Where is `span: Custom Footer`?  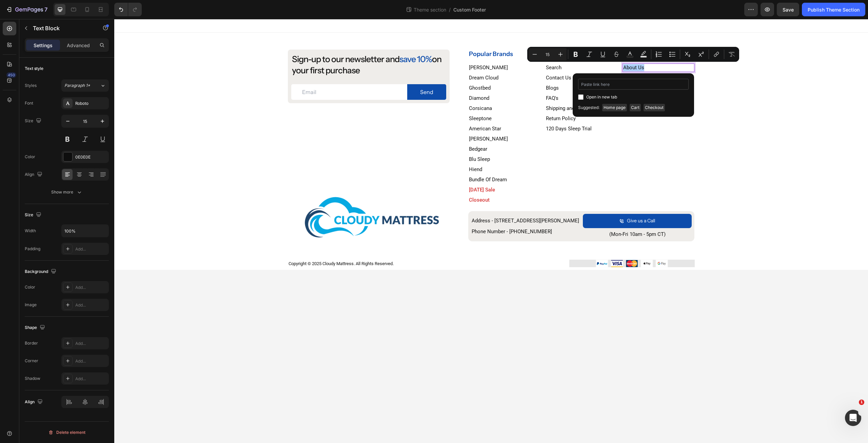 span: Custom Footer is located at coordinates (469, 10).